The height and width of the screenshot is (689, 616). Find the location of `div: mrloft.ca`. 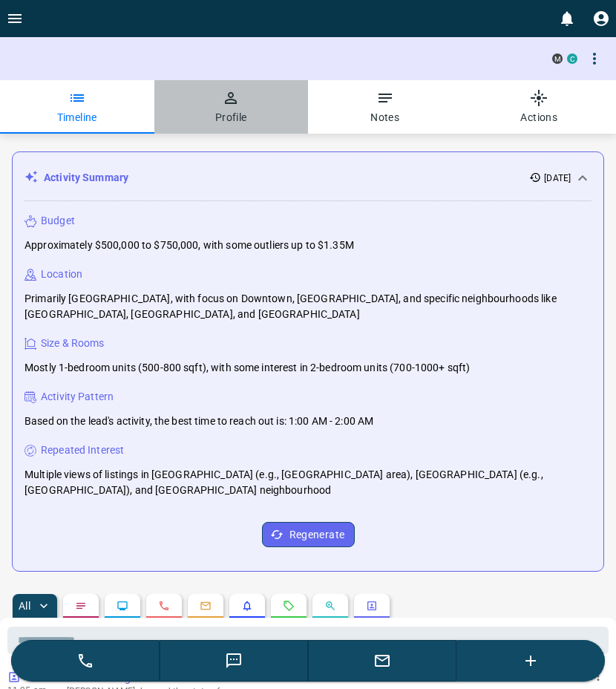

div: mrloft.ca is located at coordinates (557, 59).